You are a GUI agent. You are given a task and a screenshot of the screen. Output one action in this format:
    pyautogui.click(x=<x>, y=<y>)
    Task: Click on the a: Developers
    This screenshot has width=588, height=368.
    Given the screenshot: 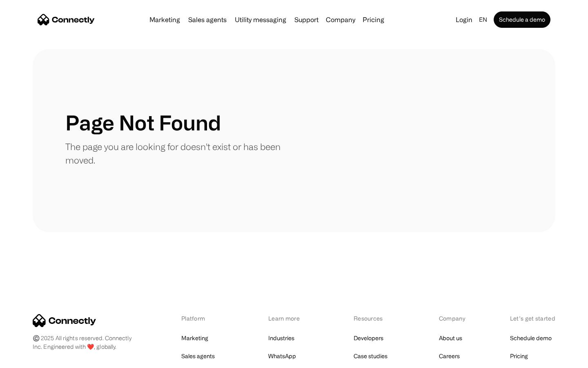 What is the action you would take?
    pyautogui.click(x=368, y=338)
    